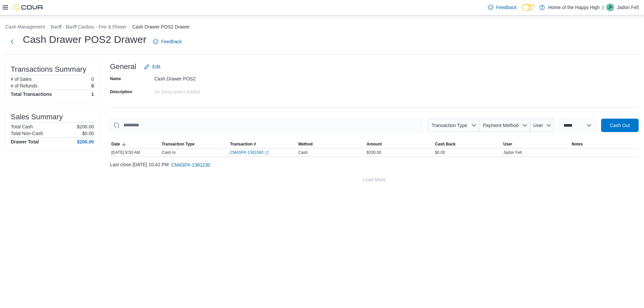  What do you see at coordinates (620, 125) in the screenshot?
I see `button: Cash Out` at bounding box center [620, 125].